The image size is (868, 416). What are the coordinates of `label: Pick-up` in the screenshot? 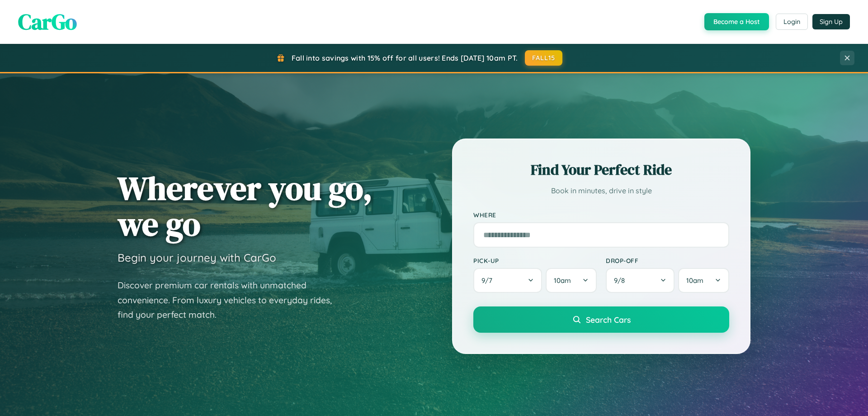 It's located at (535, 260).